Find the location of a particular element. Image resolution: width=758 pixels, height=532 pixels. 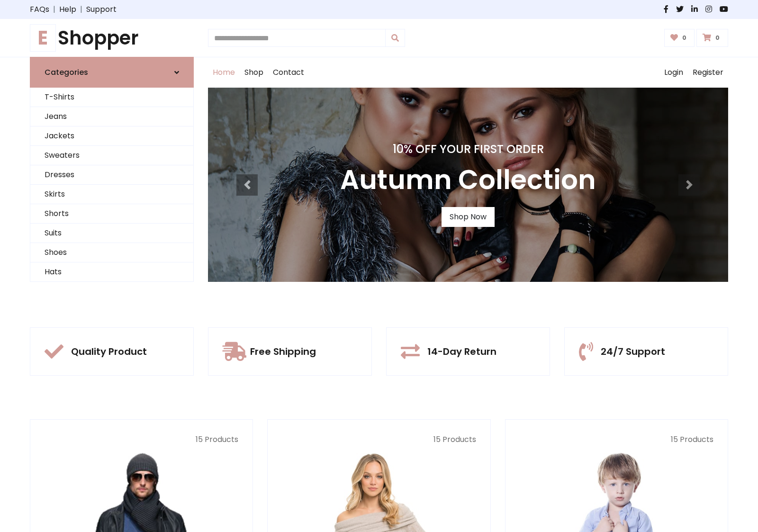

span: E is located at coordinates (43, 38).